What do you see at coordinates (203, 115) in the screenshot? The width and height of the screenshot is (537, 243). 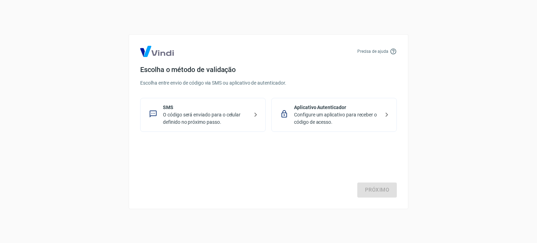 I see `div: SMSO código será enviado para o celular definido no próximo passo.` at bounding box center [203, 115].